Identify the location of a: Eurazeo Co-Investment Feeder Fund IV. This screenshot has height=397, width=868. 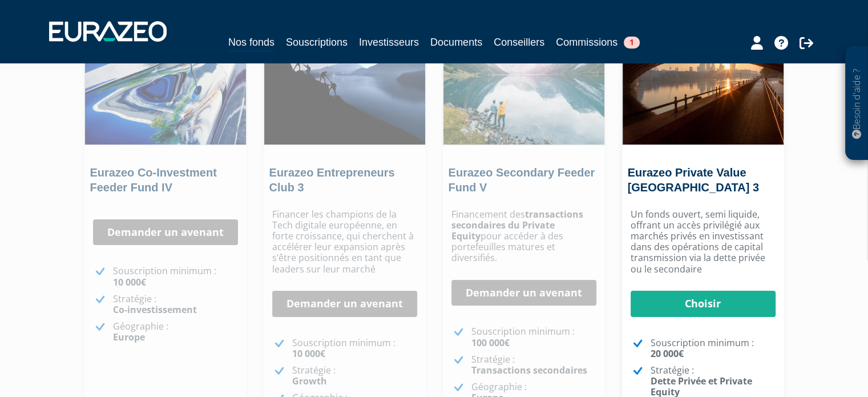
(154, 180).